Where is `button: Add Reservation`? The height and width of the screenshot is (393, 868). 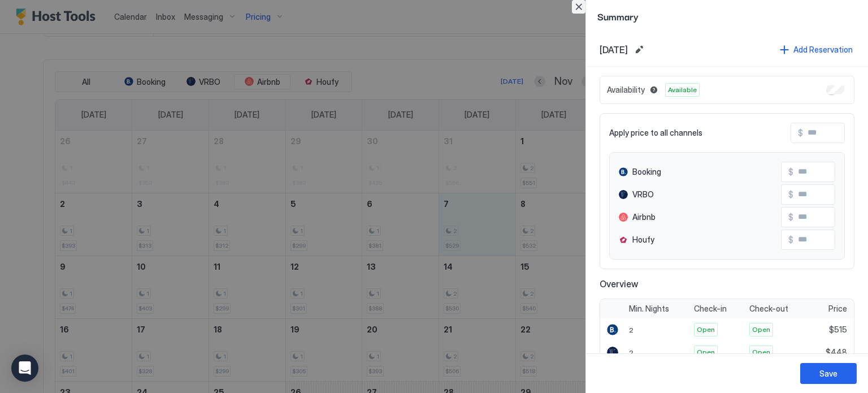 button: Add Reservation is located at coordinates (816, 49).